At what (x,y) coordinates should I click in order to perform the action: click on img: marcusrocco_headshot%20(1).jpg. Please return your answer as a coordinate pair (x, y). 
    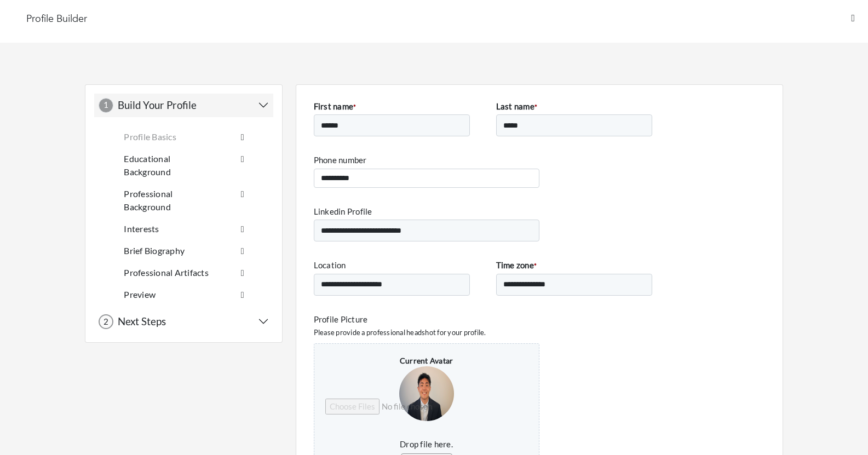
    Looking at the image, I should click on (426, 394).